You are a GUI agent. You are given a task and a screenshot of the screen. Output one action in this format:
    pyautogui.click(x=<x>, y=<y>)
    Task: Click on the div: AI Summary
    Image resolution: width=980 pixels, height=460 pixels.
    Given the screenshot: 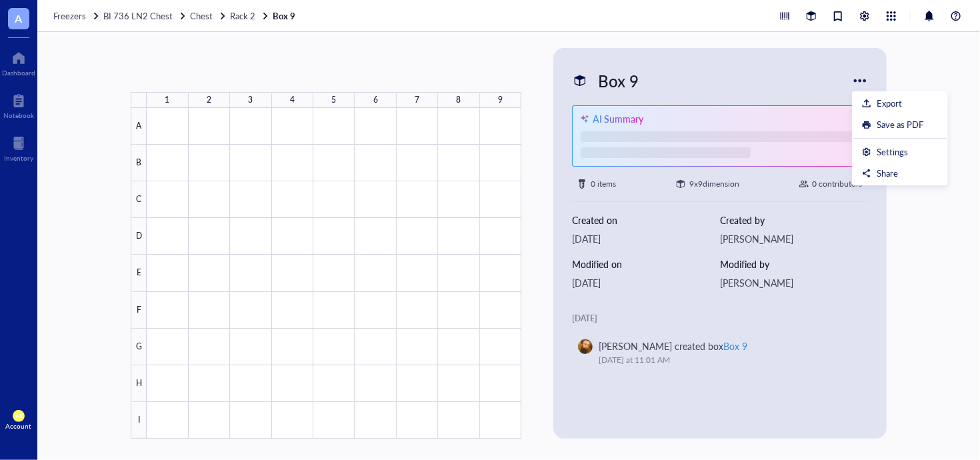 What is the action you would take?
    pyautogui.click(x=618, y=119)
    